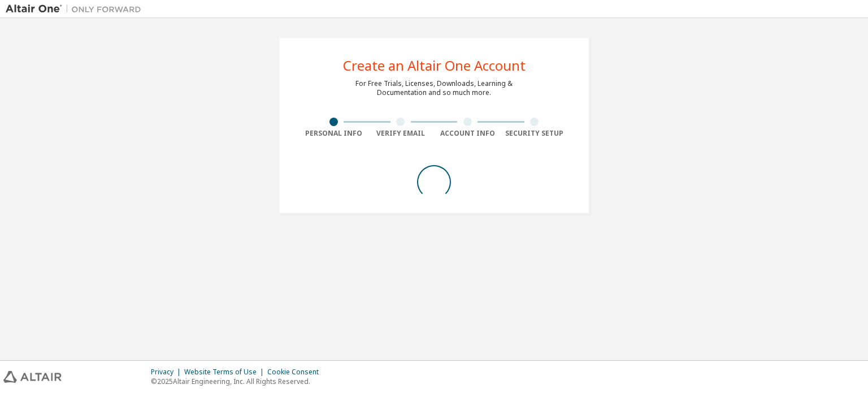 Image resolution: width=868 pixels, height=393 pixels. I want to click on img: Altair One, so click(76, 9).